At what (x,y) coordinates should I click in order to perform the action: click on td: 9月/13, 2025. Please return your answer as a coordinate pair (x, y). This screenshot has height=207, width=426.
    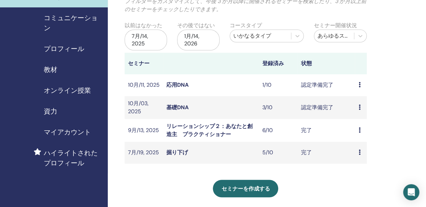
    Looking at the image, I should click on (144, 131).